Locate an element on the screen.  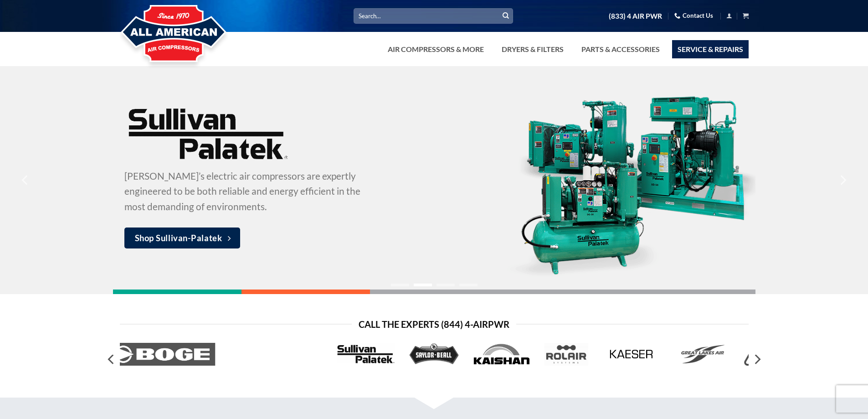
a: Dryers & Filters is located at coordinates (533, 49).